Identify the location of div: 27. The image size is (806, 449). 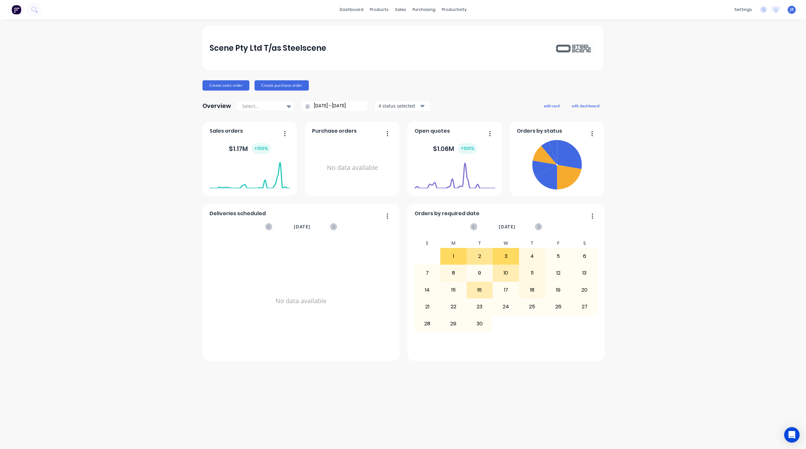
(585, 307).